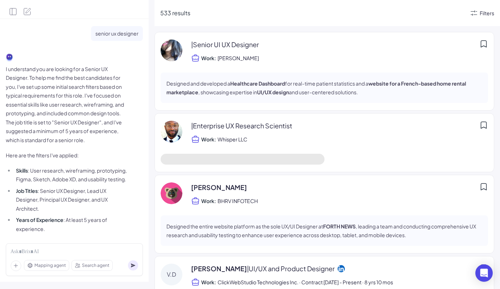  Describe the element at coordinates (324, 231) in the screenshot. I see `p: Designed the entire website platform as the sole UX/UI Designer at , leading a team and conductin...` at that location.